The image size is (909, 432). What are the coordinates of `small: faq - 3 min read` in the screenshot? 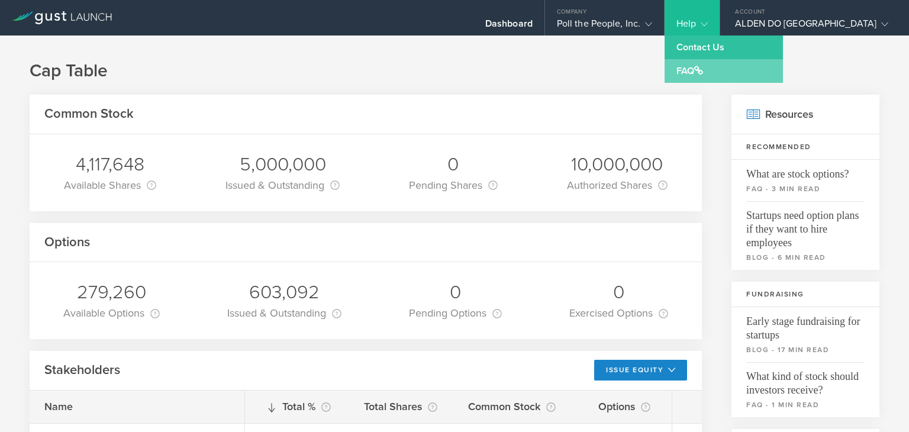 It's located at (806, 189).